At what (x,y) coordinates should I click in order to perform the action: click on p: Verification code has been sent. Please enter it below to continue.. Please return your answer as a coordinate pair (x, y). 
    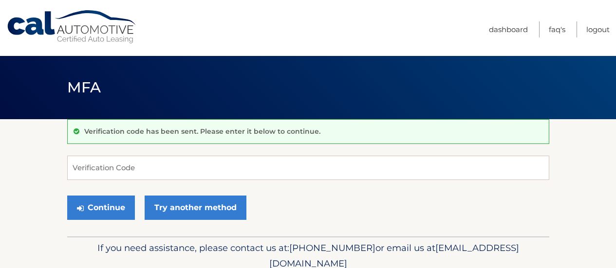
    Looking at the image, I should click on (202, 132).